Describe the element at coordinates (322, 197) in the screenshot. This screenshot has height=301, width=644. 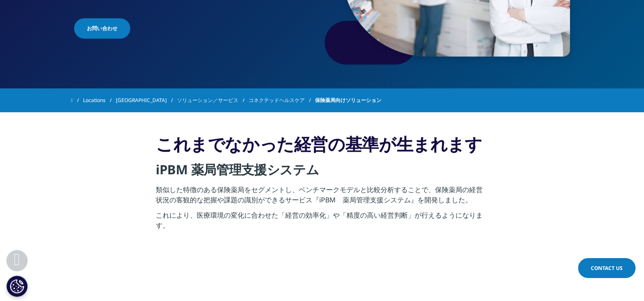
I see `p: 類似した特徴のある保険薬局をセグメントし、ベンチマークモデルと比較分析することで、保険薬局の経営状況の客観的な把握や課題の識別ができるサービス『iPBM 薬局管理支援システム』を開発しました。` at that location.